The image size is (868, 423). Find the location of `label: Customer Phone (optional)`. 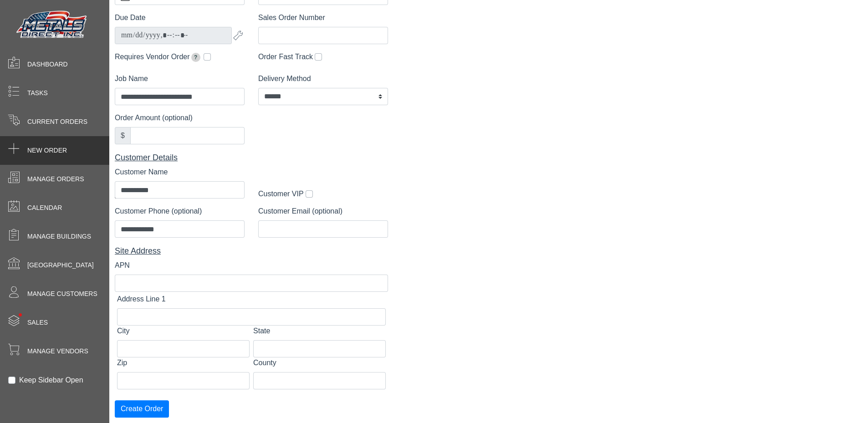

label: Customer Phone (optional) is located at coordinates (158, 211).